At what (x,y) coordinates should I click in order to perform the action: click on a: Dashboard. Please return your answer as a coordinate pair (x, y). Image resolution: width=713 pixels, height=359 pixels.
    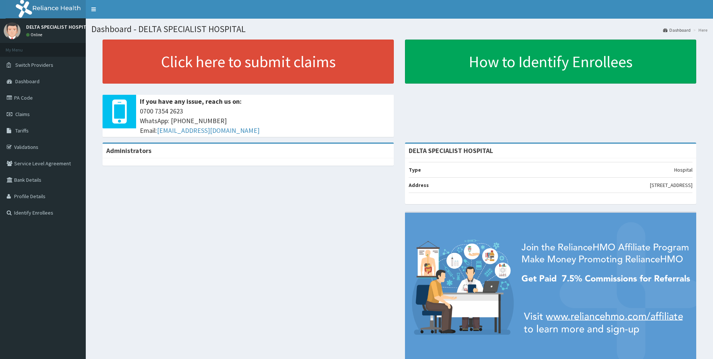
    Looking at the image, I should click on (677, 30).